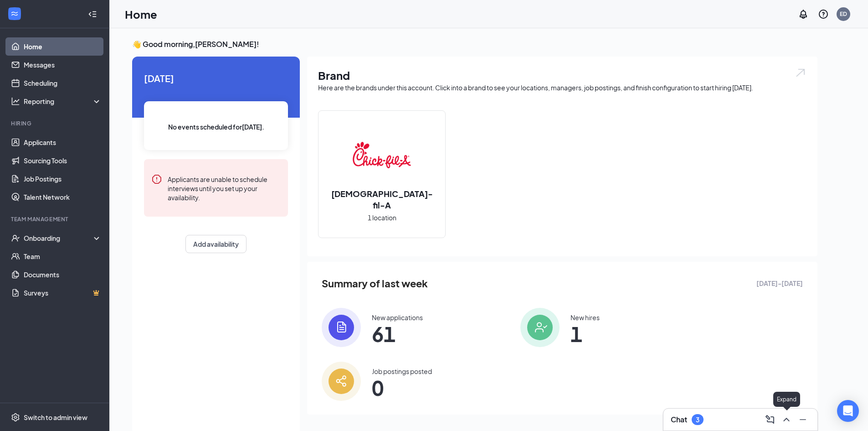 This screenshot has height=431, width=868. What do you see at coordinates (398, 317) in the screenshot?
I see `div: New applications` at bounding box center [398, 317].